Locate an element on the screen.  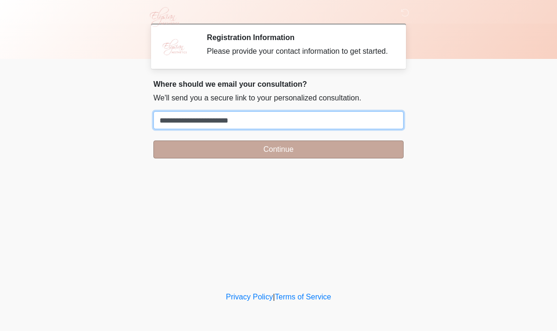
a: Terms of Service is located at coordinates (303, 297).